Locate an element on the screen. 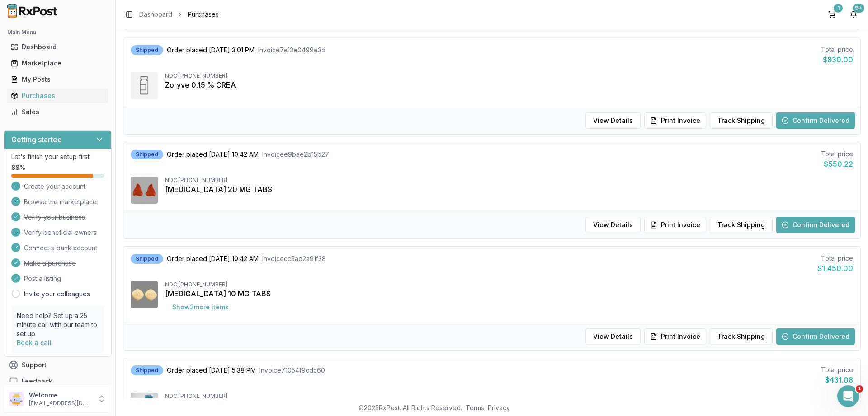  a: 1 is located at coordinates (832, 14).